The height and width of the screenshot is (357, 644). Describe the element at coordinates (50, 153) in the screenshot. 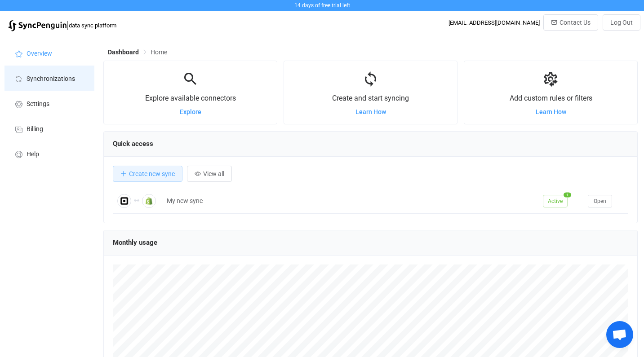

I see `a: Help` at that location.